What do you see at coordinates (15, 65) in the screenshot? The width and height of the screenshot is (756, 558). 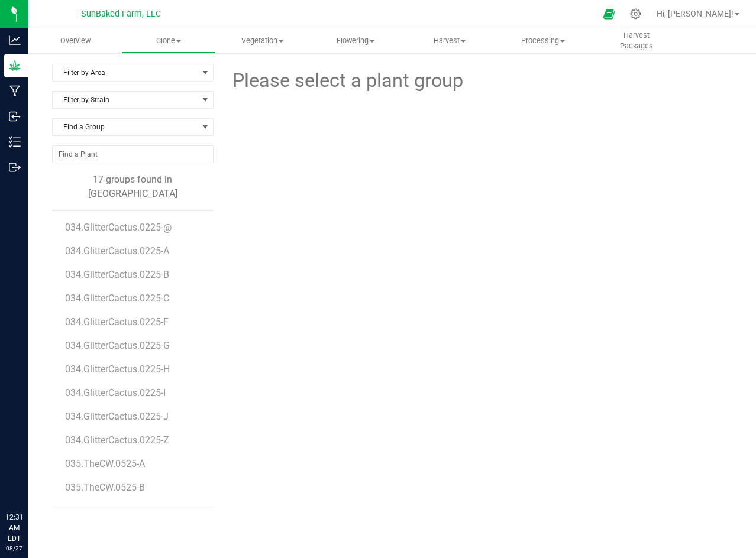 I see `inline-svg: Grow` at bounding box center [15, 65].